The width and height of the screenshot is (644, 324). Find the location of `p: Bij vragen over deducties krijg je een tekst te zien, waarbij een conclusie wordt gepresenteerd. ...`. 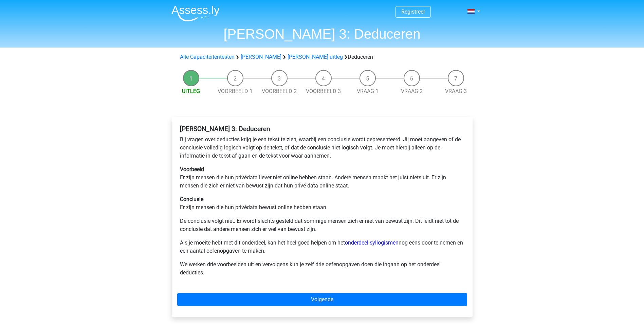

p: Bij vragen over deducties krijg je een tekst te zien, waarbij een conclusie wordt gepresenteerd. ... is located at coordinates (322, 148).